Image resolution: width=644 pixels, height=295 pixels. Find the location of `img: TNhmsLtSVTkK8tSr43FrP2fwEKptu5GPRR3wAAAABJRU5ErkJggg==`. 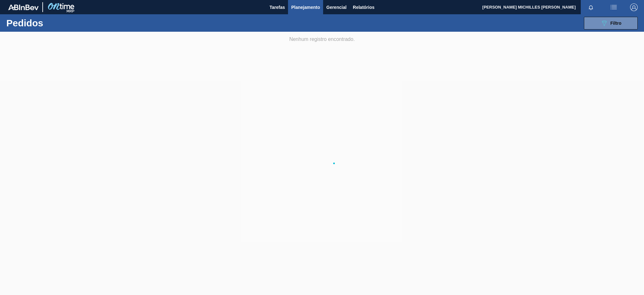

img: TNhmsLtSVTkK8tSr43FrP2fwEKptu5GPRR3wAAAABJRU5ErkJggg== is located at coordinates (23, 7).